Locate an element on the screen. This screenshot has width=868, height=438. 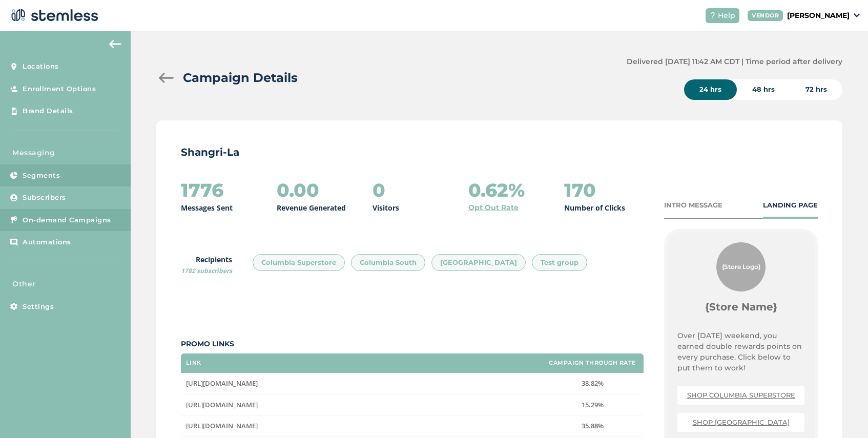
img: icon_down-arrow-small-66adaf34.svg is located at coordinates (857, 15).